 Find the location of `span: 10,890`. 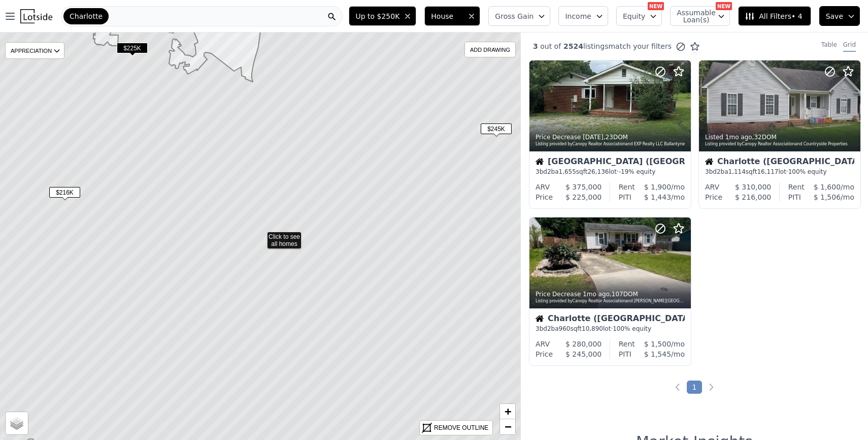

span: 10,890 is located at coordinates (592, 329).